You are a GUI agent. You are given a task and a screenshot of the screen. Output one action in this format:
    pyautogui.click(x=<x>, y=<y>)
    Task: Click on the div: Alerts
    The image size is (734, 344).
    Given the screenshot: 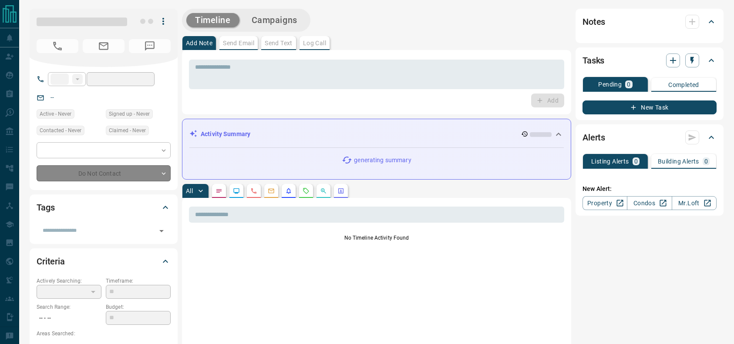 What is the action you would take?
    pyautogui.click(x=650, y=138)
    